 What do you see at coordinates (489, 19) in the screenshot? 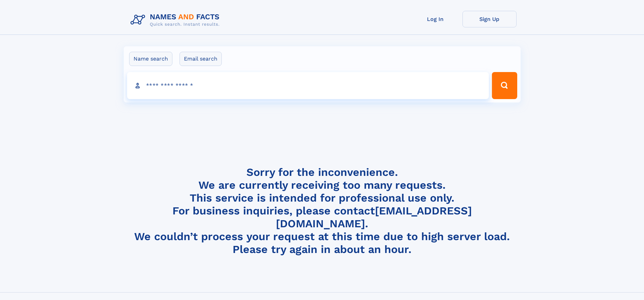
I see `a: Sign Up` at bounding box center [489, 19].